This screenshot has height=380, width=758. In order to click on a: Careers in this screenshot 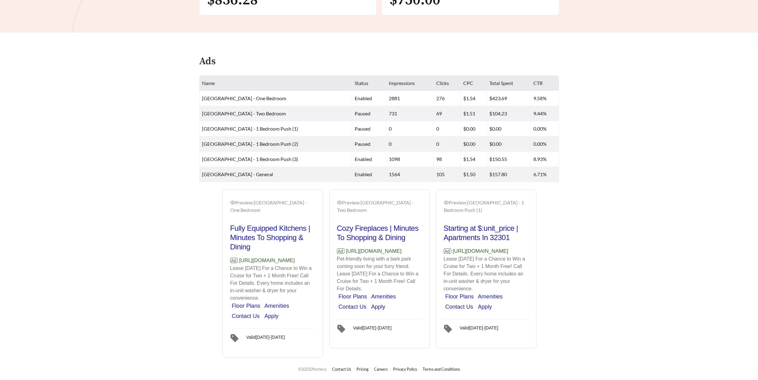, I will do `click(381, 369)`.